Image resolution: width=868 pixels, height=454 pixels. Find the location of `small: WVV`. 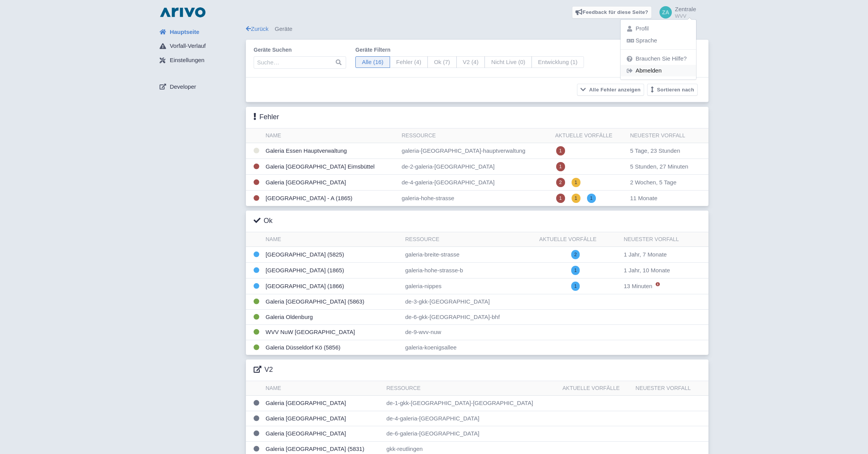

small: WVV is located at coordinates (686, 16).